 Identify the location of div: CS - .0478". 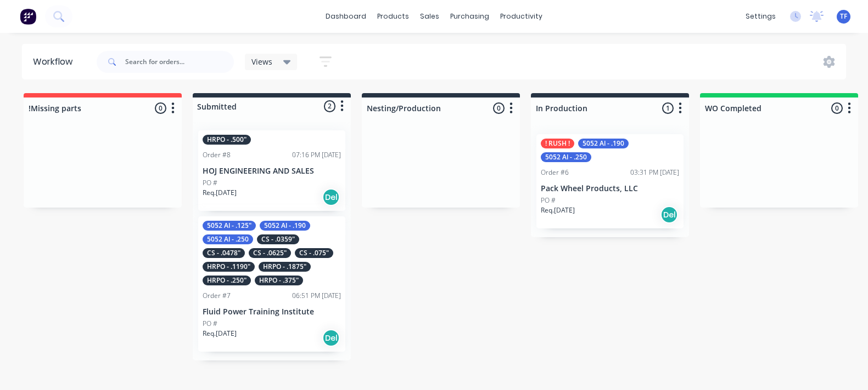
(223, 253).